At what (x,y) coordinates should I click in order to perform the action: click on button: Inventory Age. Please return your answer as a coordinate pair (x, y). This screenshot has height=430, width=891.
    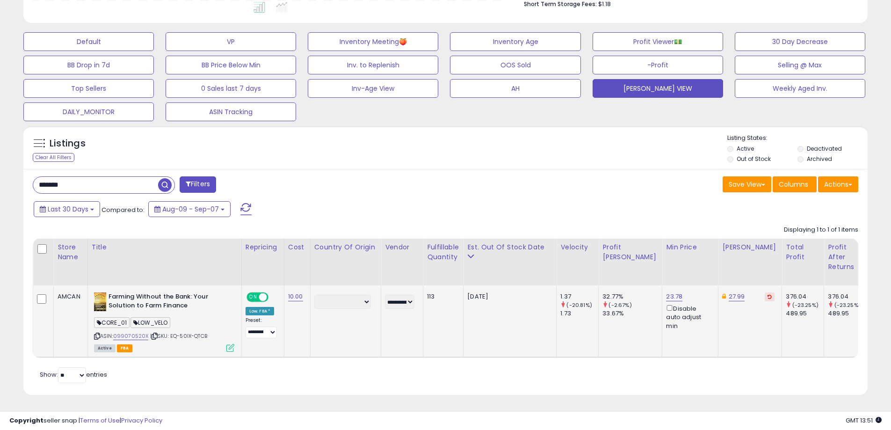
    Looking at the image, I should click on (515, 42).